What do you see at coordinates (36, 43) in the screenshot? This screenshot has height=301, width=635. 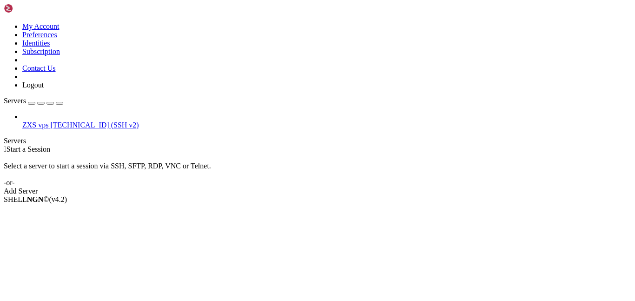 I see `a: Identities` at bounding box center [36, 43].